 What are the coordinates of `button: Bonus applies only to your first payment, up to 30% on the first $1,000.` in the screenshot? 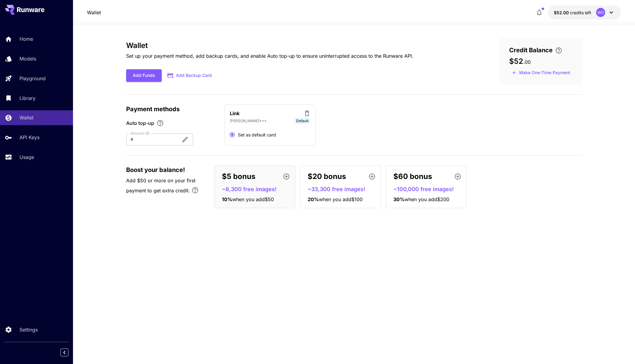 It's located at (195, 190).